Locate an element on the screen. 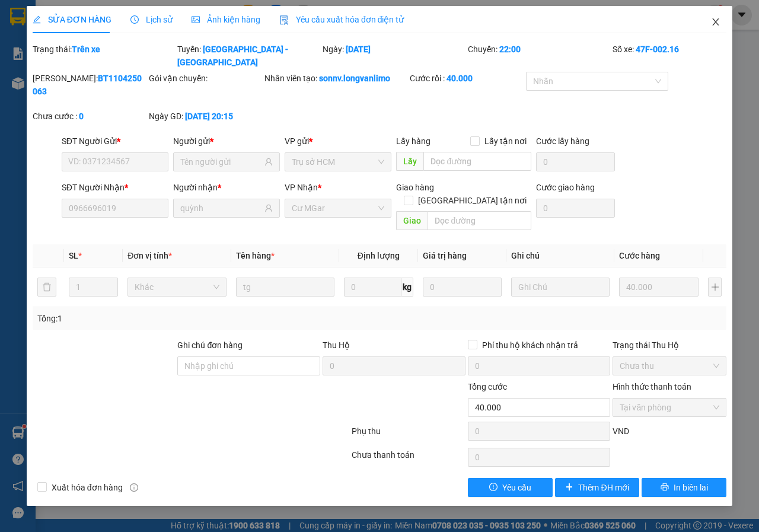  button: plusThêm ĐH mới is located at coordinates (597, 487).